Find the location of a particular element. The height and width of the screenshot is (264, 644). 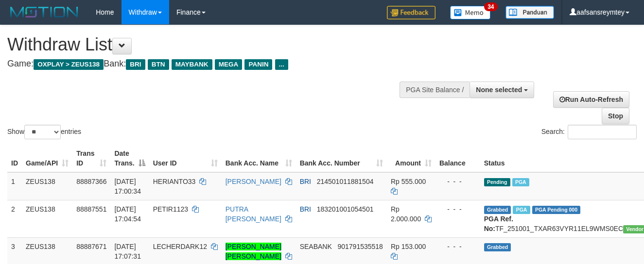

span: Copy 901791535518 to clipboard is located at coordinates (360, 247).